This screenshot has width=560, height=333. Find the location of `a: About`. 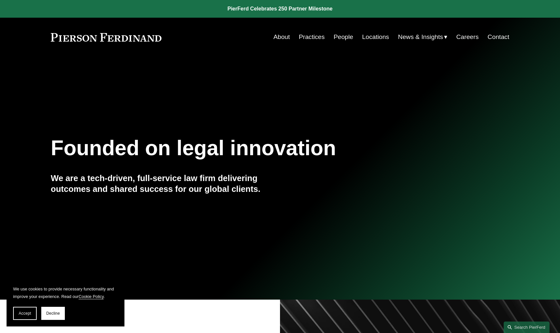

a: About is located at coordinates (281, 37).